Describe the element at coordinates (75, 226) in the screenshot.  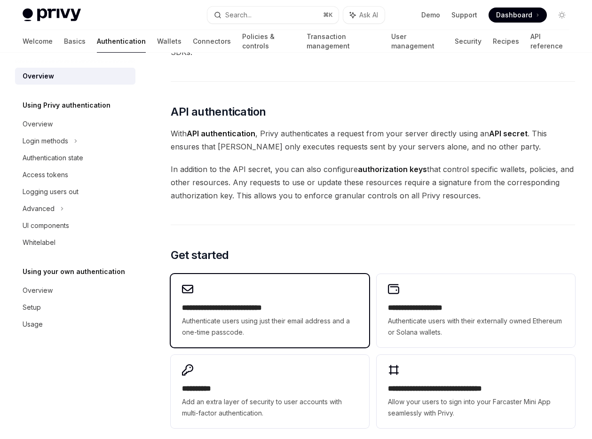
I see `a: UI components` at that location.